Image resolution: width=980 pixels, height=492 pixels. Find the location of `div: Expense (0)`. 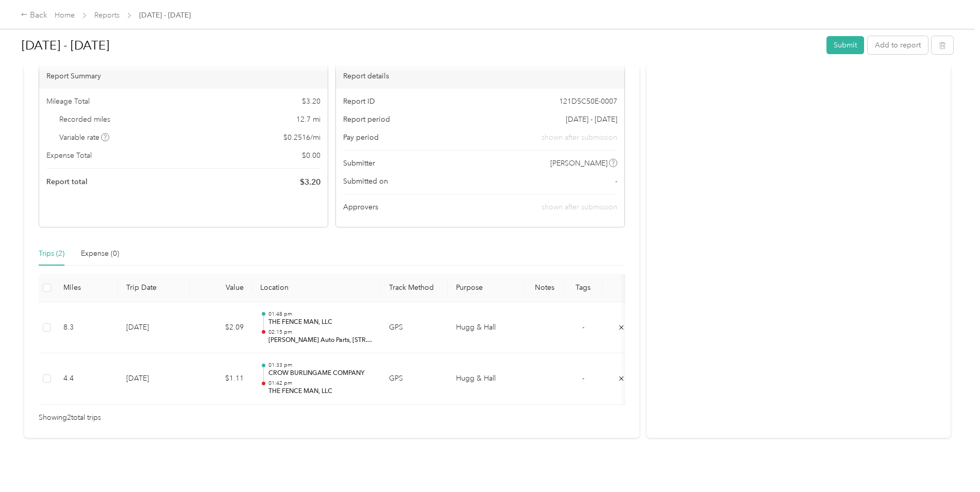

div: Expense (0) is located at coordinates (100, 253).